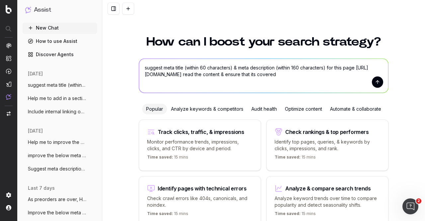 Image resolution: width=425 pixels, height=221 pixels. What do you see at coordinates (42, 10) in the screenshot?
I see `h1: Assist` at bounding box center [42, 10].